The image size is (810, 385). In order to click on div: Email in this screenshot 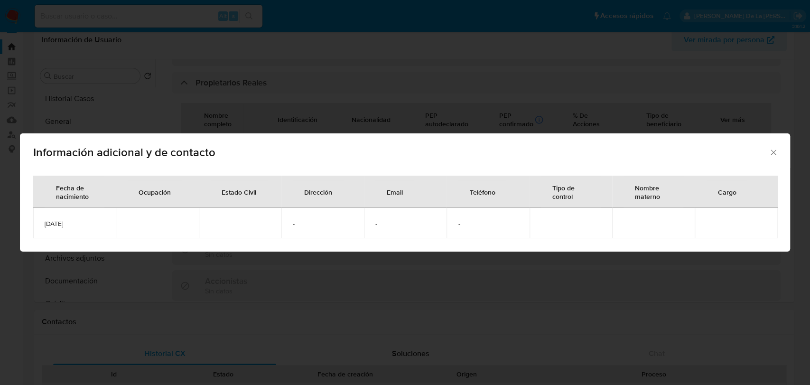, I will do `click(395, 192)`.